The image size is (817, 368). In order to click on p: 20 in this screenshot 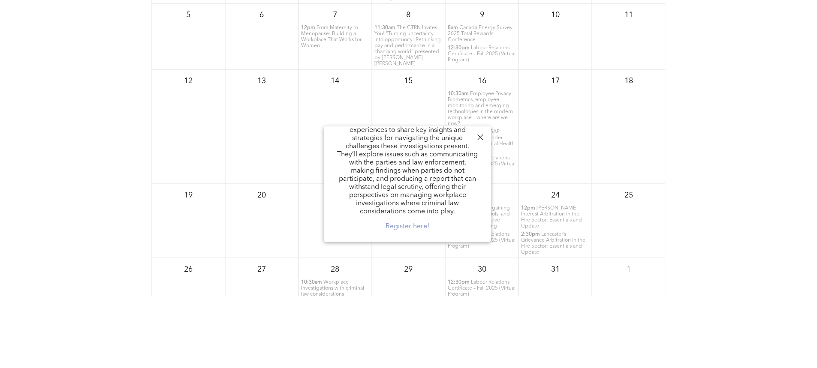, I will do `click(262, 196)`.